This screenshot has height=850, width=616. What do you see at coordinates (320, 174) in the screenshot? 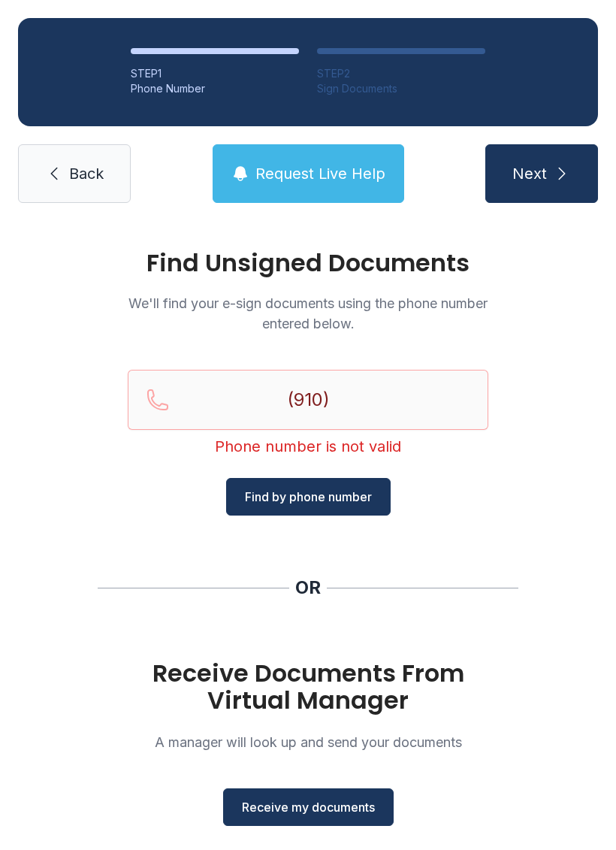
I see `span: Request Live Help` at bounding box center [320, 174].